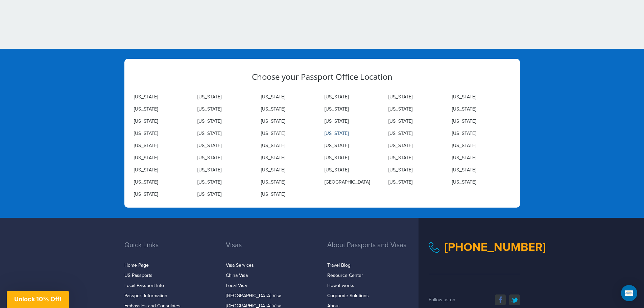  I want to click on a: Local Passport Info, so click(144, 286).